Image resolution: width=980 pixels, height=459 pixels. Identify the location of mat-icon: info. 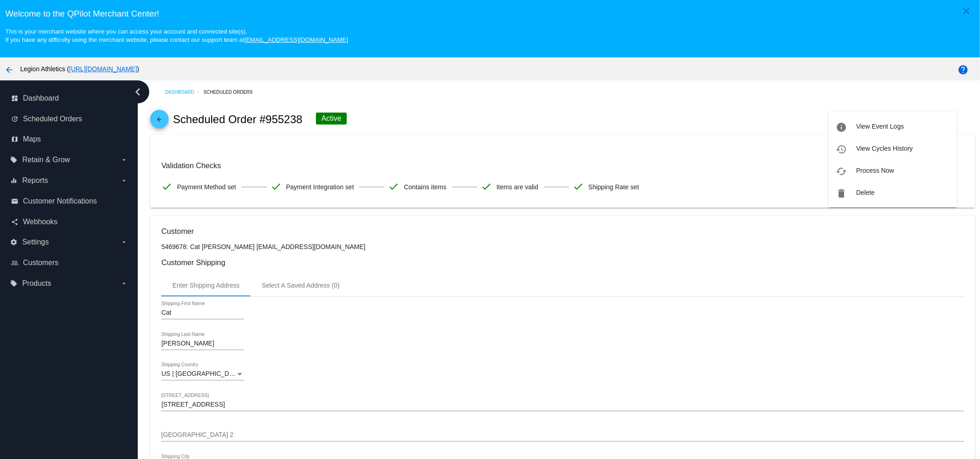
(841, 127).